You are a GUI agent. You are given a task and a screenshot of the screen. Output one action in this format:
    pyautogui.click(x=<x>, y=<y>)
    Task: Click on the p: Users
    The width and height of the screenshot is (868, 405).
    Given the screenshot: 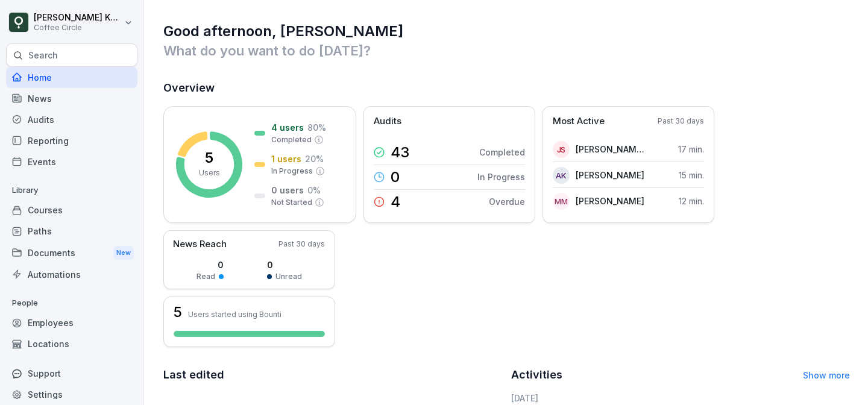 What is the action you would take?
    pyautogui.click(x=209, y=173)
    